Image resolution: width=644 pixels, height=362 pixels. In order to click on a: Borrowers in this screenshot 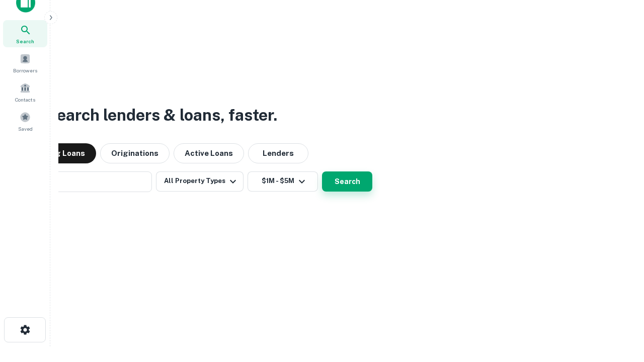, I will do `click(25, 63)`.